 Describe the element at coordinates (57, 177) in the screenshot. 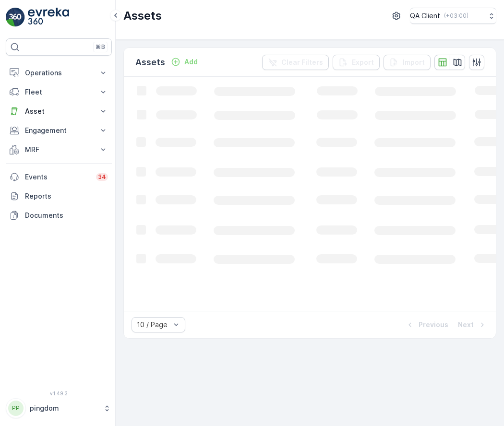

I see `p: Events` at that location.